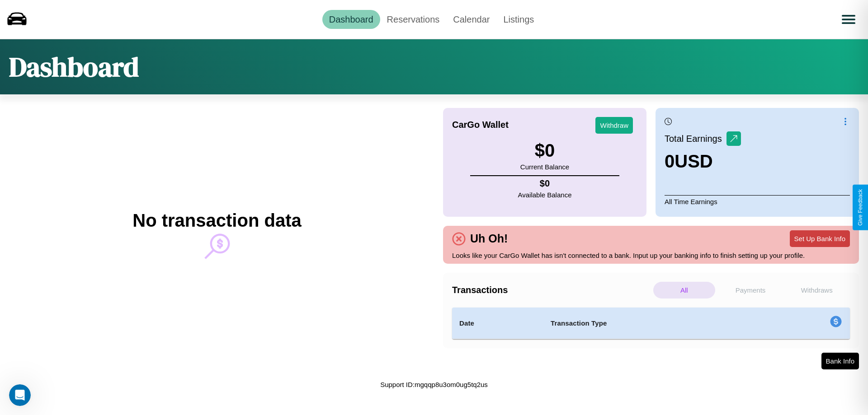  I want to click on div: Give Feedback, so click(860, 207).